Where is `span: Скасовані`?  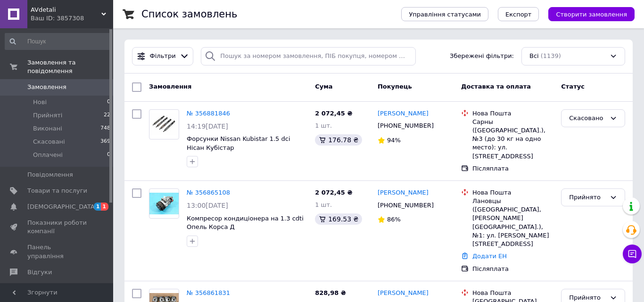
span: Скасовані is located at coordinates (49, 142).